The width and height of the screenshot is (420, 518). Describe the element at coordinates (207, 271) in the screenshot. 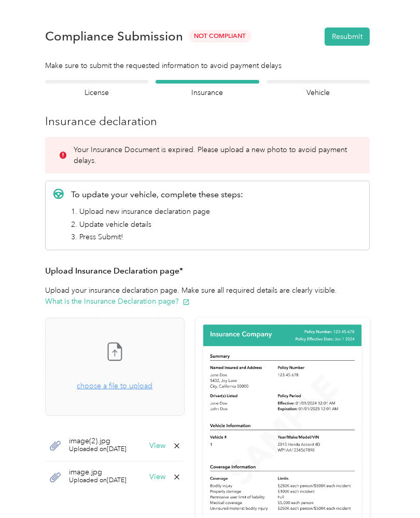

I see `h3: Upload Insurance Declaration page*` at that location.